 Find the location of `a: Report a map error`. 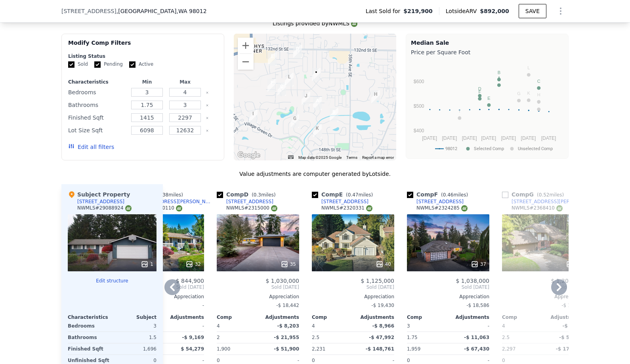

a: Report a map error is located at coordinates (378, 157).